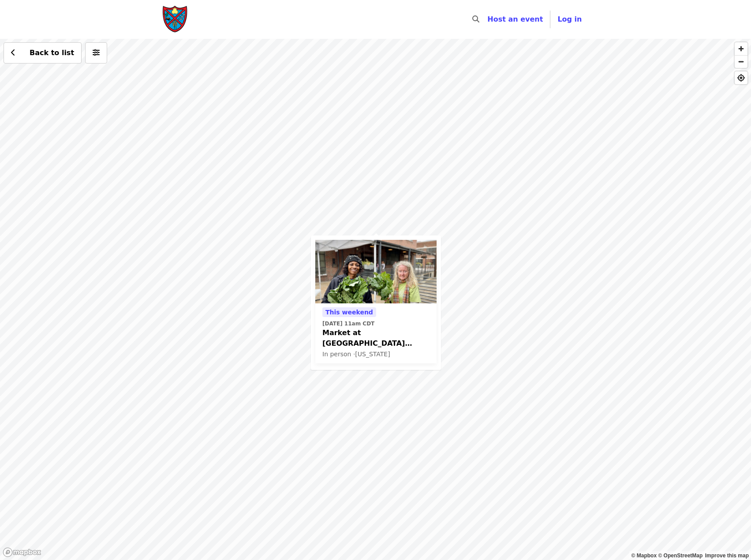 Image resolution: width=751 pixels, height=560 pixels. Describe the element at coordinates (488, 19) in the screenshot. I see `input: Search` at that location.